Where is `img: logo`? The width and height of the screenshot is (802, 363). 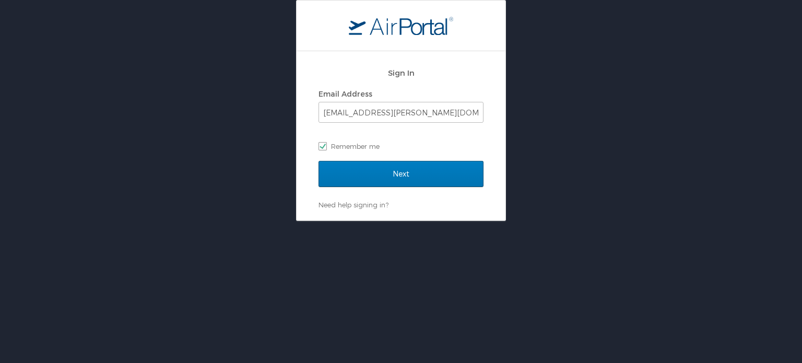 img: logo is located at coordinates (401, 26).